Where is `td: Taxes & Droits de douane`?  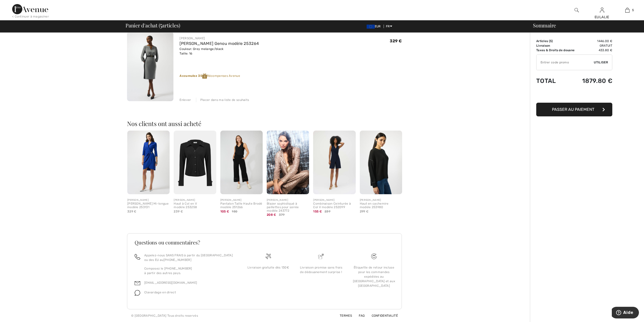
td: Taxes & Droits de douane is located at coordinates (557, 50).